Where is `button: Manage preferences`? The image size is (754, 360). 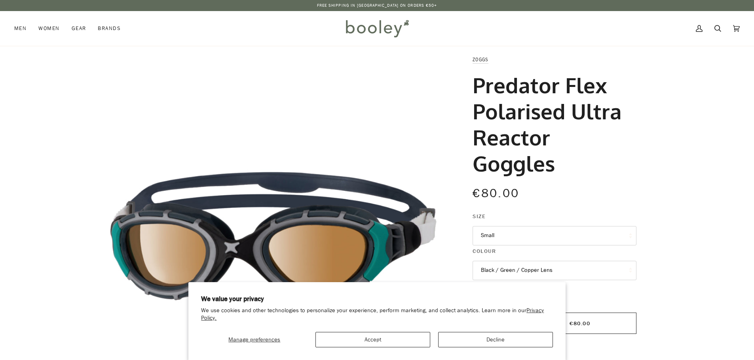
button: Manage preferences is located at coordinates (254, 340).